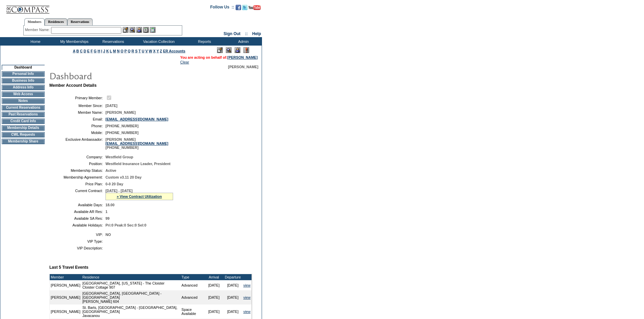 This screenshot has height=319, width=644. What do you see at coordinates (131, 277) in the screenshot?
I see `td: Residence` at bounding box center [131, 277].